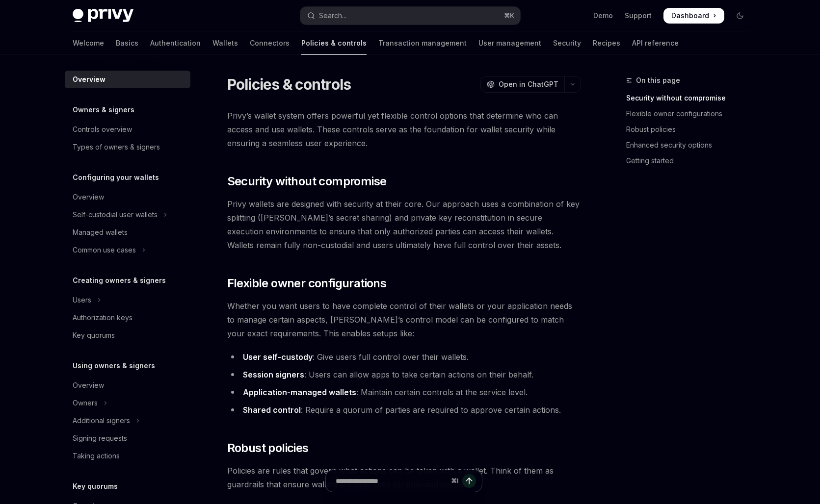  What do you see at coordinates (128, 300) in the screenshot?
I see `button: Toggle Users section` at bounding box center [128, 300].